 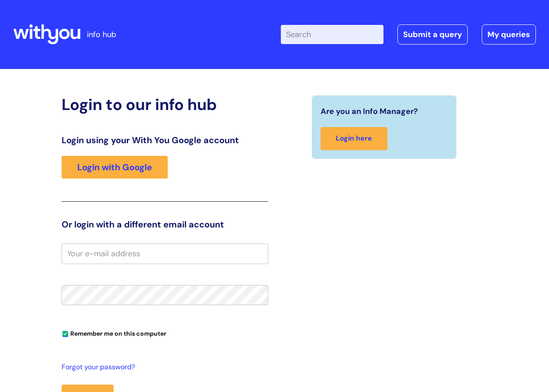 I want to click on label: Remember me on this computer, so click(x=114, y=333).